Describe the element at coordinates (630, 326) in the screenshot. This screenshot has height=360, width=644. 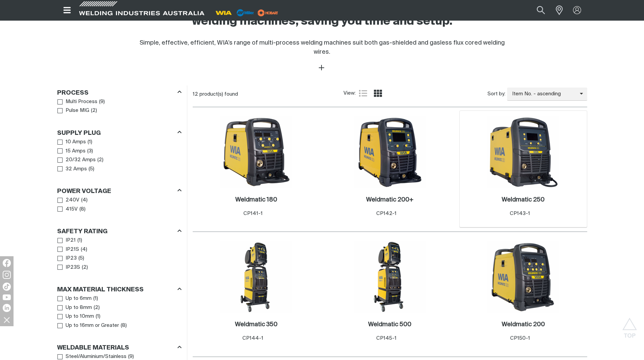
I see `button: Scroll to top` at that location.